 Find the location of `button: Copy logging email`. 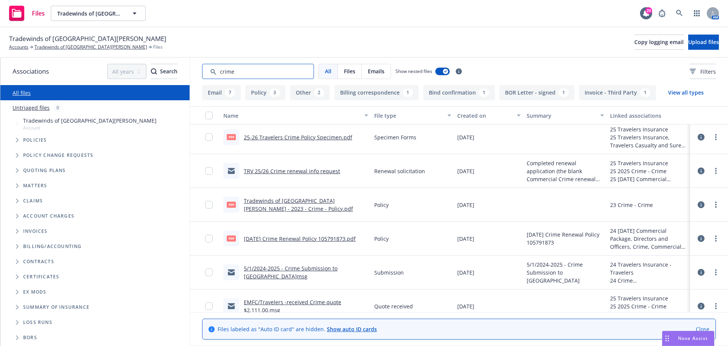

button: Copy logging email is located at coordinates (659, 42).